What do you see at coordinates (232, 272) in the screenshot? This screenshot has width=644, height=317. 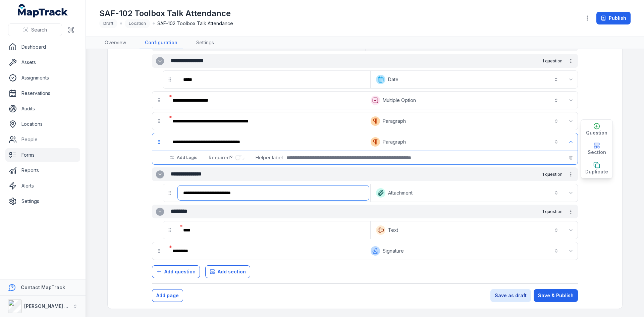 I see `span: Add section` at bounding box center [232, 272].